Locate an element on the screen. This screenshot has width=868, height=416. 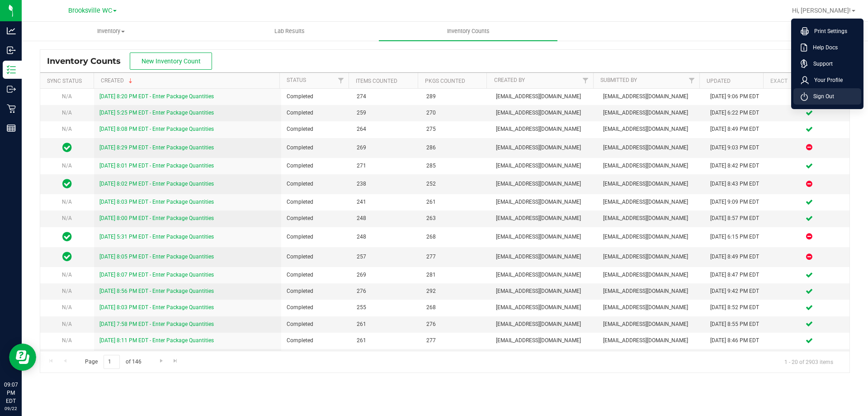
button: New Inventory Count is located at coordinates (171, 61).